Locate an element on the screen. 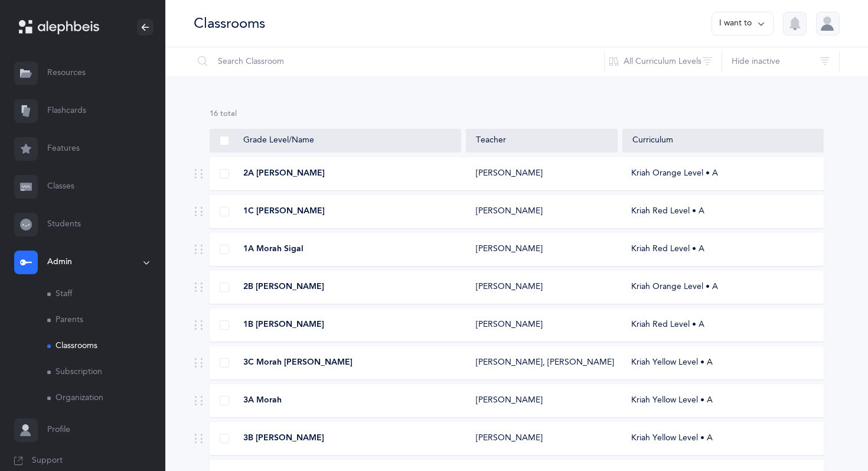  div: Grade Level/Name is located at coordinates (335, 140).